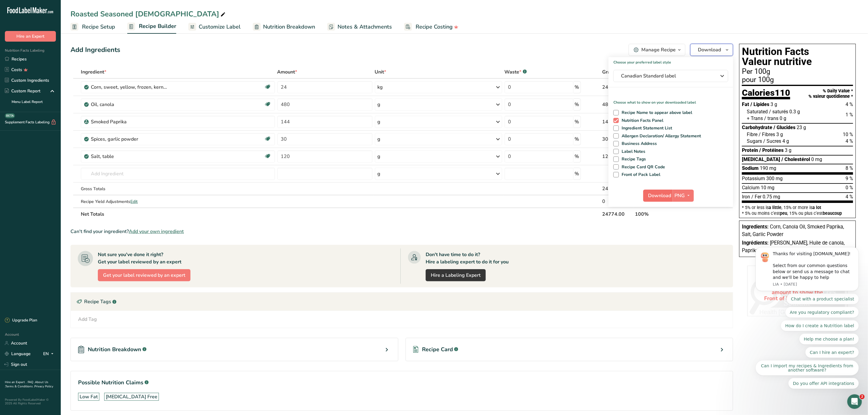  What do you see at coordinates (617, 214) in the screenshot?
I see `th: 24774.00` at bounding box center [617, 214].